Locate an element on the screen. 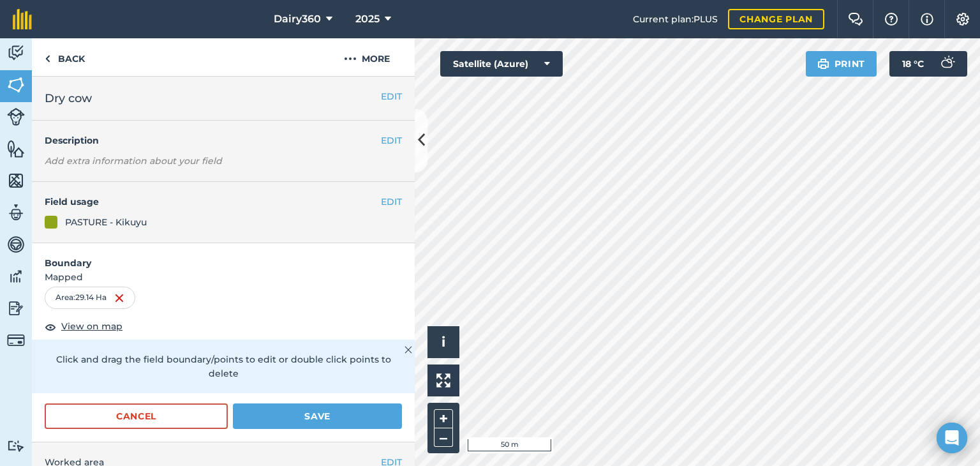  img: svg+xml;base64,PHN2ZyB4bWxucz0iaHR0cDovL3d3dy53My5vcmcvMjAwMC9zdmciIHdpZHRoPSIxOCIgaGVpZ2h0PSIyNC... is located at coordinates (50, 327).